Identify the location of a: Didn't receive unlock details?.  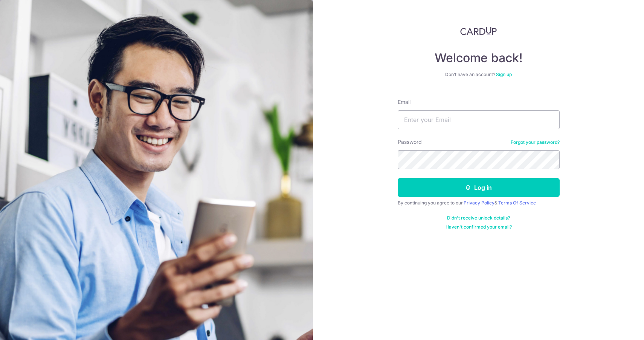
(478, 218).